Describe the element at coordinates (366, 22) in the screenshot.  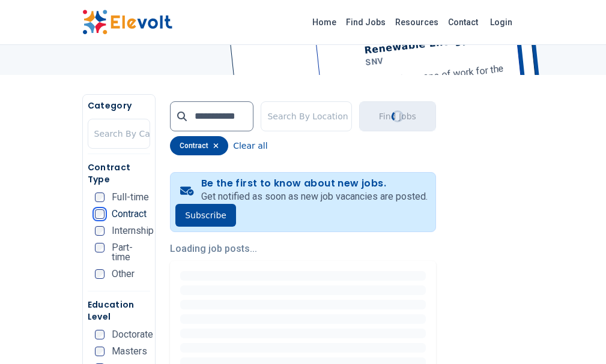
I see `a: Find Jobs` at that location.